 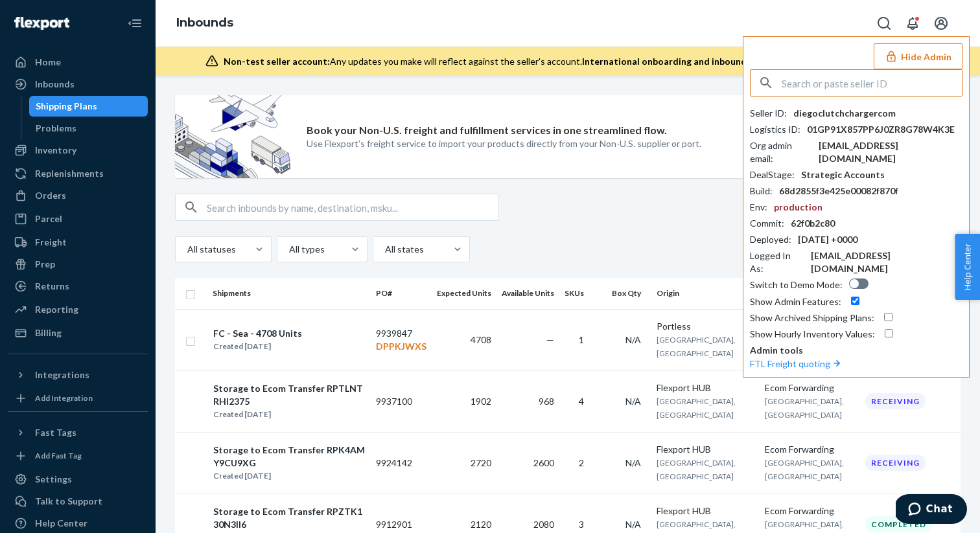 What do you see at coordinates (544, 462) in the screenshot?
I see `span: 2600` at bounding box center [544, 462].